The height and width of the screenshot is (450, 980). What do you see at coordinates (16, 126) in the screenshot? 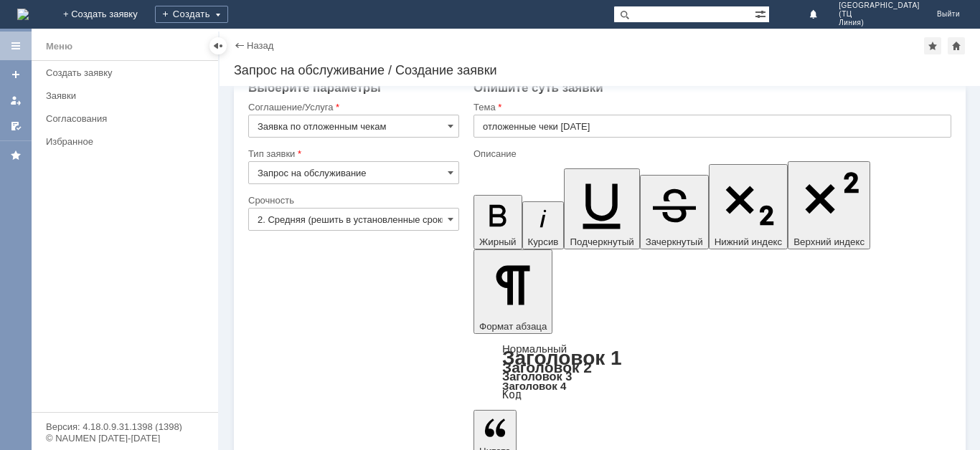
I see `a: Мои согласования` at bounding box center [16, 126].